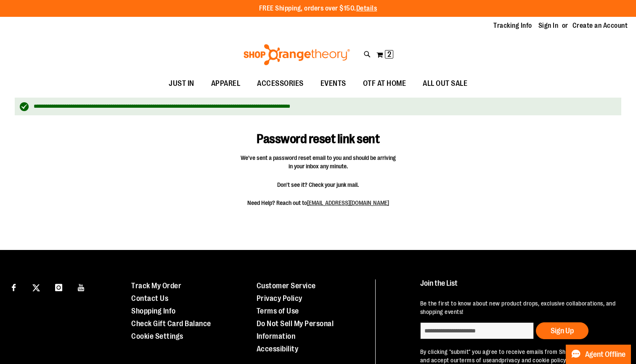  Describe the element at coordinates (13, 286) in the screenshot. I see `a: Visit our Facebook page` at that location.